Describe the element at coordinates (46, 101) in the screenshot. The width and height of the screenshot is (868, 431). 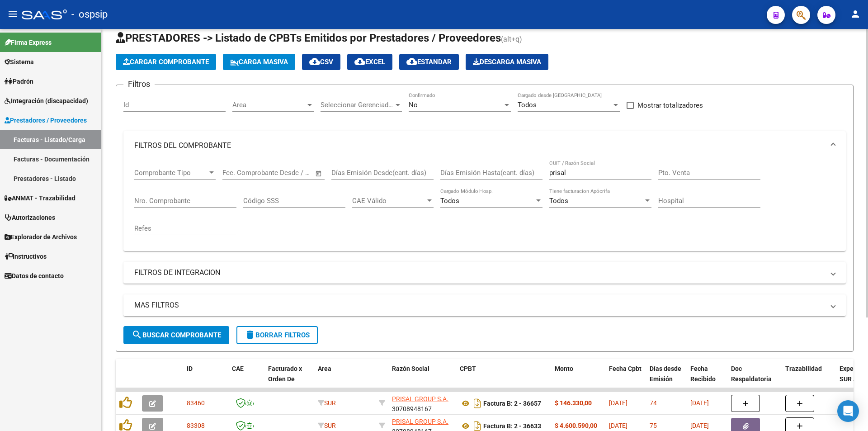
I see `span: Integración (discapacidad)` at that location.